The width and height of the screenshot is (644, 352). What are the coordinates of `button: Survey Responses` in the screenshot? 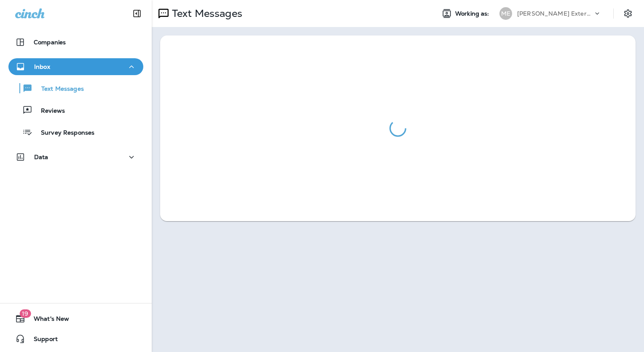 It's located at (76, 132).